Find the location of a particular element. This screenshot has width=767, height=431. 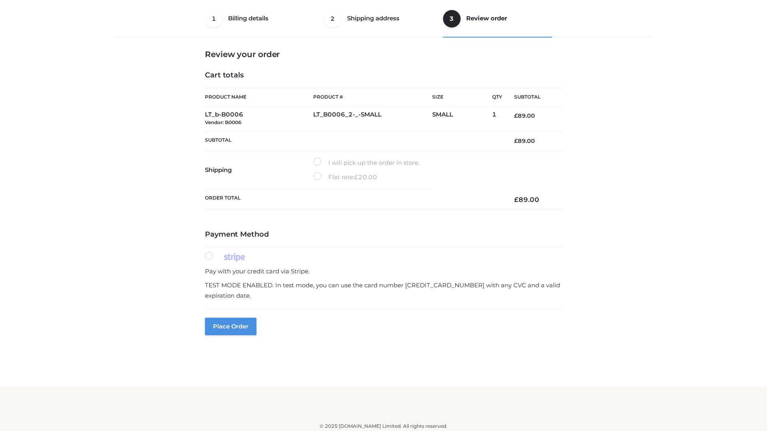

th: Order Total is located at coordinates (354, 200).